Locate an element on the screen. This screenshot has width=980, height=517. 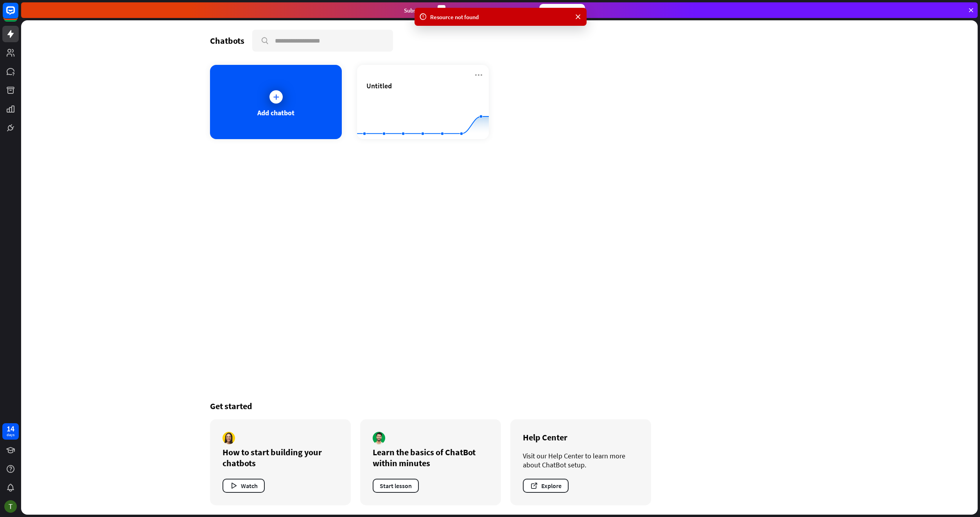
span: Untitled is located at coordinates (379, 86).